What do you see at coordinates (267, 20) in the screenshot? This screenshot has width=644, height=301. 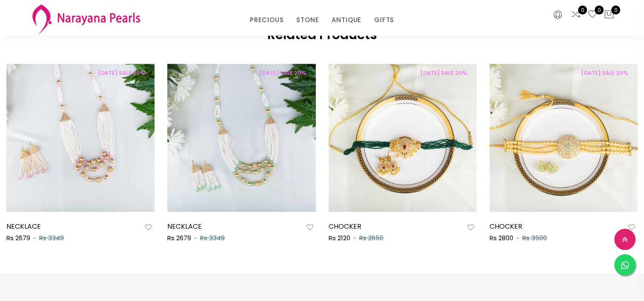 I see `a: PRECIOUS` at bounding box center [267, 20].